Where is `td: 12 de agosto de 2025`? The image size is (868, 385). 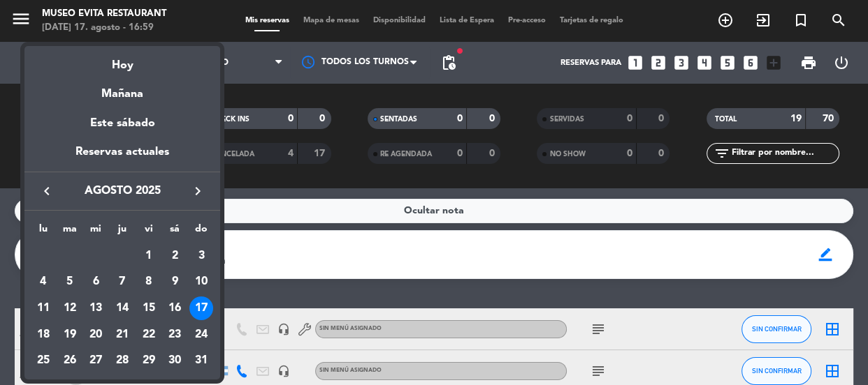 td: 12 de agosto de 2025 is located at coordinates (70, 308).